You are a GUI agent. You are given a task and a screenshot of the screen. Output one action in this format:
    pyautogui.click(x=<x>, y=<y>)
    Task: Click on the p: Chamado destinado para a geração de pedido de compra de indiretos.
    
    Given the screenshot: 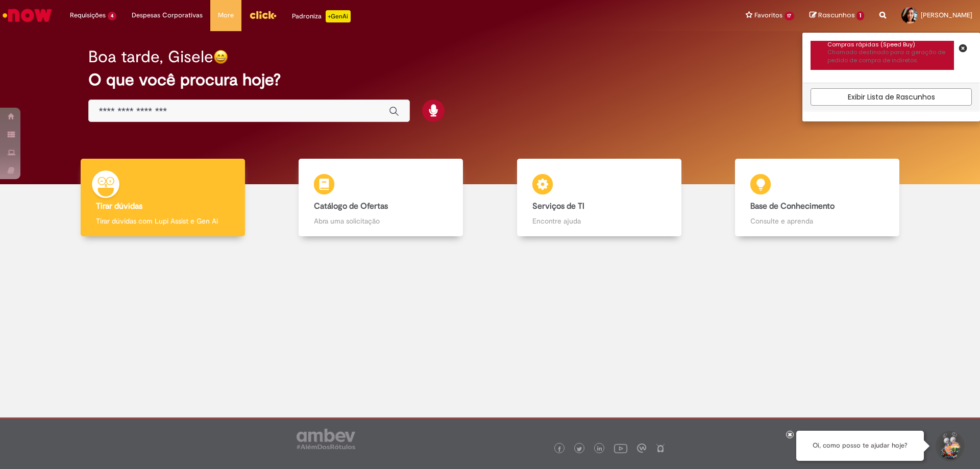 What is the action you would take?
    pyautogui.click(x=890, y=56)
    